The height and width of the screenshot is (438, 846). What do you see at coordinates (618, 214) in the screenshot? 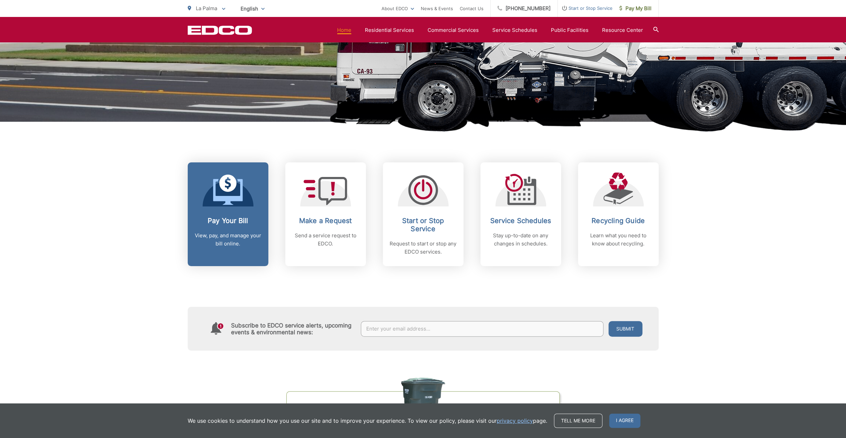
I see `a: Recycling Guide Learn what you need to know about recycling.` at bounding box center [618, 214].